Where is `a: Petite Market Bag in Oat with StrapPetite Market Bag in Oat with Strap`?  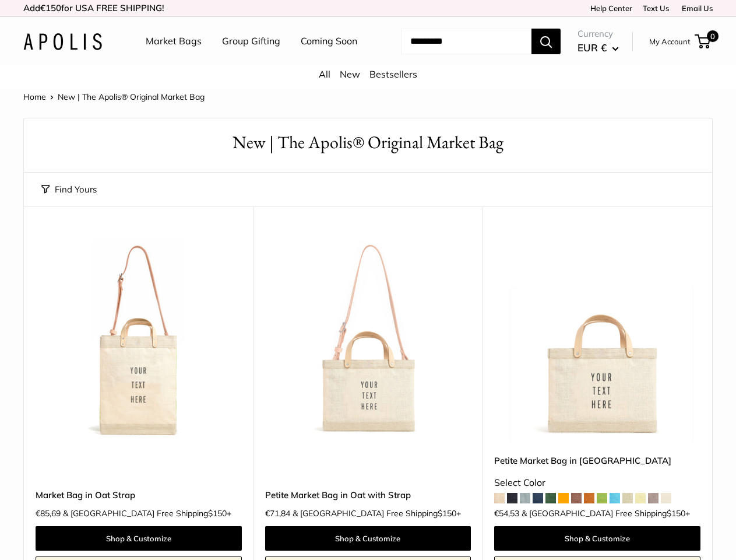 a: Petite Market Bag in Oat with StrapPetite Market Bag in Oat with Strap is located at coordinates (369, 338).